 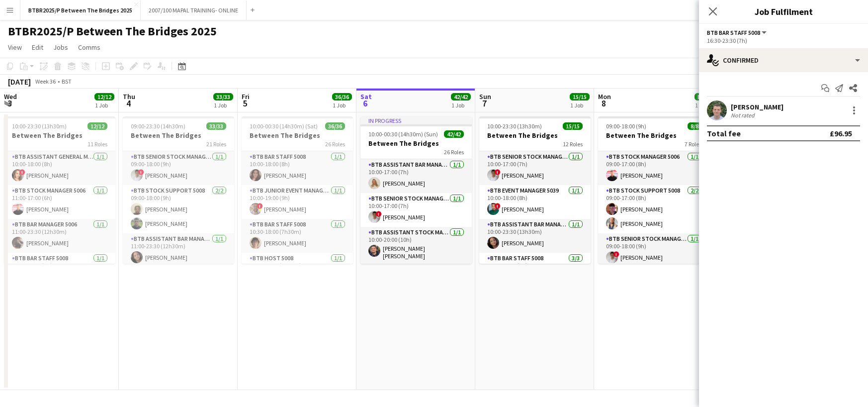 I want to click on span: 42/42, so click(x=461, y=97).